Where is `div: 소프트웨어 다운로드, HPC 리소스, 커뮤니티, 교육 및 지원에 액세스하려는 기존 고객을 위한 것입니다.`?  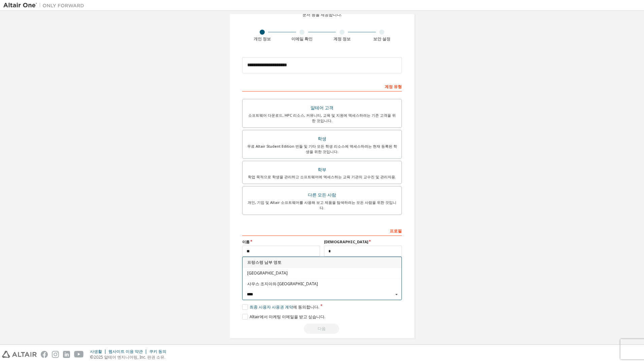 div: 소프트웨어 다운로드, HPC 리소스, 커뮤니티, 교육 및 지원에 액세스하려는 기존 고객을 위한 것입니다. is located at coordinates (322, 118).